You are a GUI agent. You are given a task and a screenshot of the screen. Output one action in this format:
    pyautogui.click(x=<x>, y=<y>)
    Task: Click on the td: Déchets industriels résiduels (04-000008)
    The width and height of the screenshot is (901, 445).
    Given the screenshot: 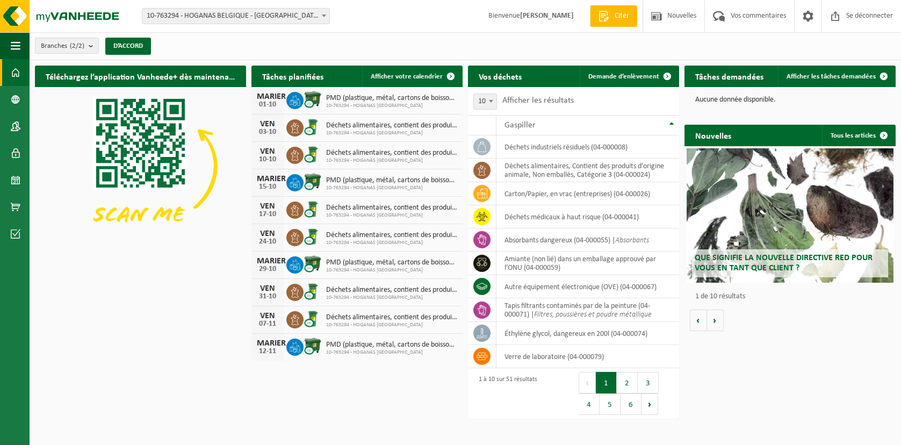 What is the action you would take?
    pyautogui.click(x=588, y=147)
    